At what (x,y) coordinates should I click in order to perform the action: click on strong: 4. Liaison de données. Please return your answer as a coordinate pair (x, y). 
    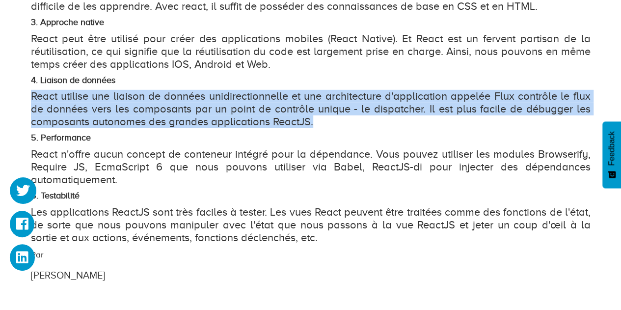
    Looking at the image, I should click on (73, 80).